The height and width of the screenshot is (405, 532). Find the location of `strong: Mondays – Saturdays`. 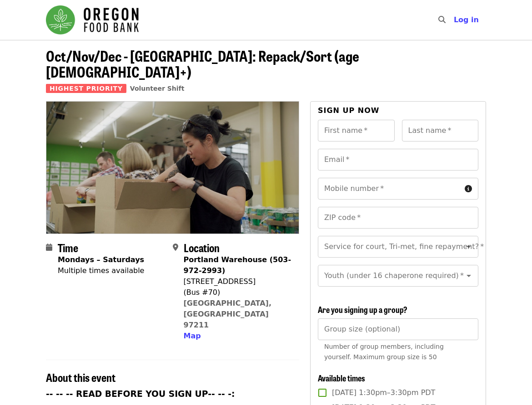

strong: Mondays – Saturdays is located at coordinates (101, 259).